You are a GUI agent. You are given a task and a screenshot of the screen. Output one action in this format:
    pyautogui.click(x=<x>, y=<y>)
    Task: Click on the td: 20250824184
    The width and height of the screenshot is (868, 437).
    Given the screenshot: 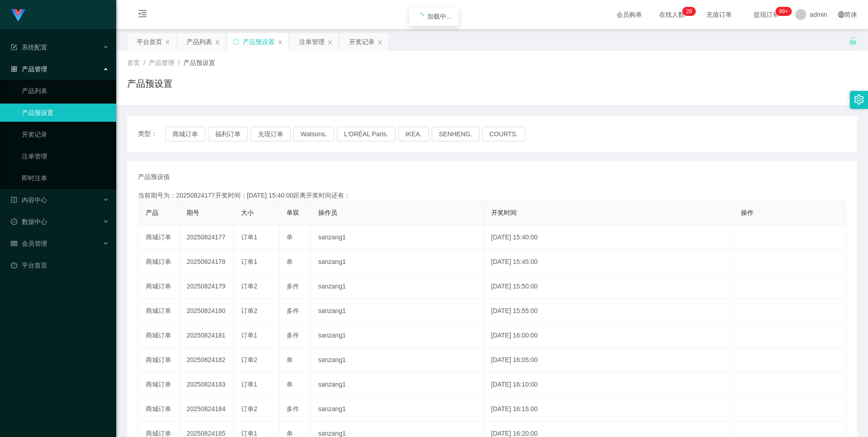 What is the action you would take?
    pyautogui.click(x=207, y=409)
    